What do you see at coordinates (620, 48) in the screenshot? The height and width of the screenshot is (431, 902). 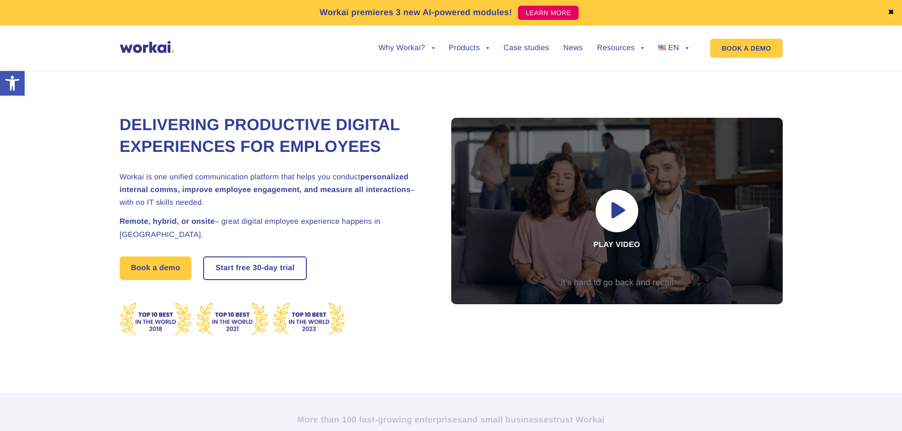 I see `a: Resources` at bounding box center [620, 48].